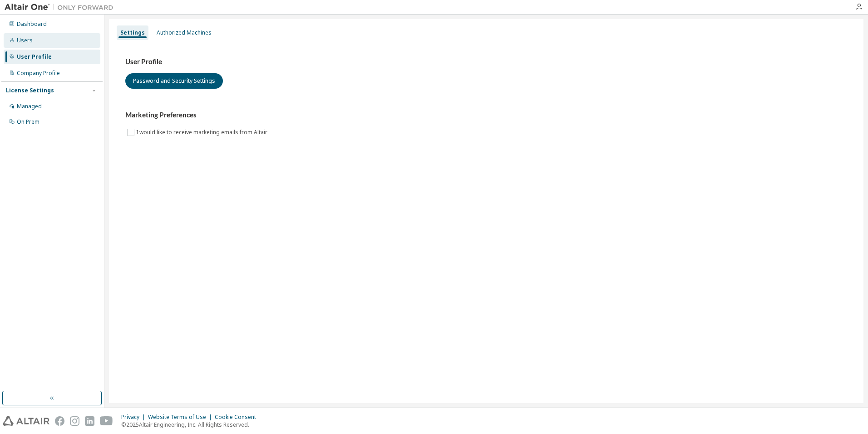 This screenshot has height=434, width=868. What do you see at coordinates (174, 81) in the screenshot?
I see `button: Password and Security Settings` at bounding box center [174, 81].